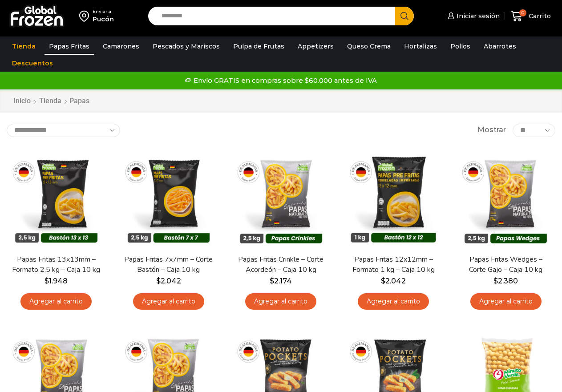 This screenshot has width=562, height=392. Describe the element at coordinates (32, 63) in the screenshot. I see `a: Descuentos` at that location.